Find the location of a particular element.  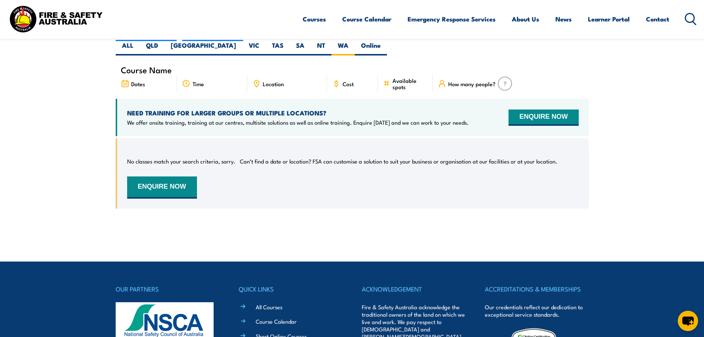

p: No classes match your search criteria, sorry. is located at coordinates (181, 161).